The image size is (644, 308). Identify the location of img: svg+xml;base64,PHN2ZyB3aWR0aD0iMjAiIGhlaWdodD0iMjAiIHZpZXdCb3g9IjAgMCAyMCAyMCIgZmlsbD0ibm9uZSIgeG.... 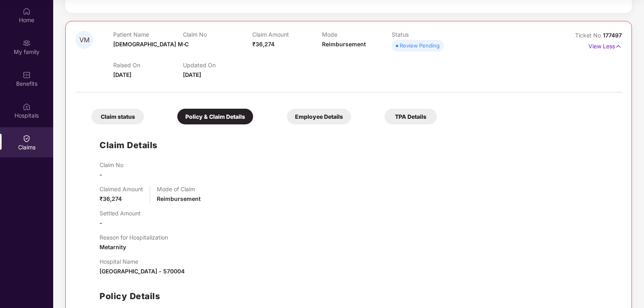
(27, 43).